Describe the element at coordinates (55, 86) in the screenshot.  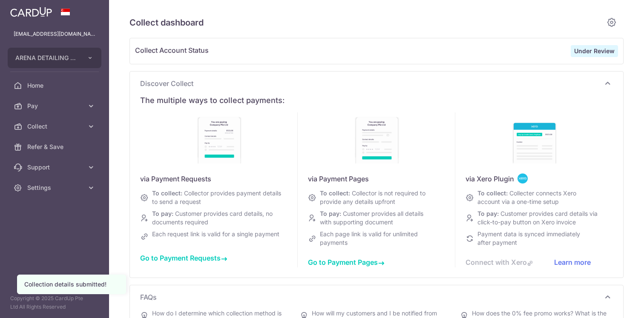
I see `span: Home` at that location.